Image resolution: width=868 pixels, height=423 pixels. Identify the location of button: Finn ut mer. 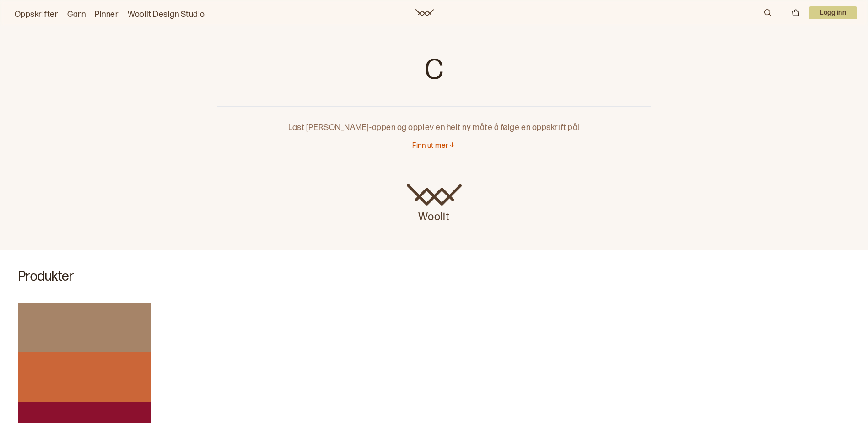
(434, 146).